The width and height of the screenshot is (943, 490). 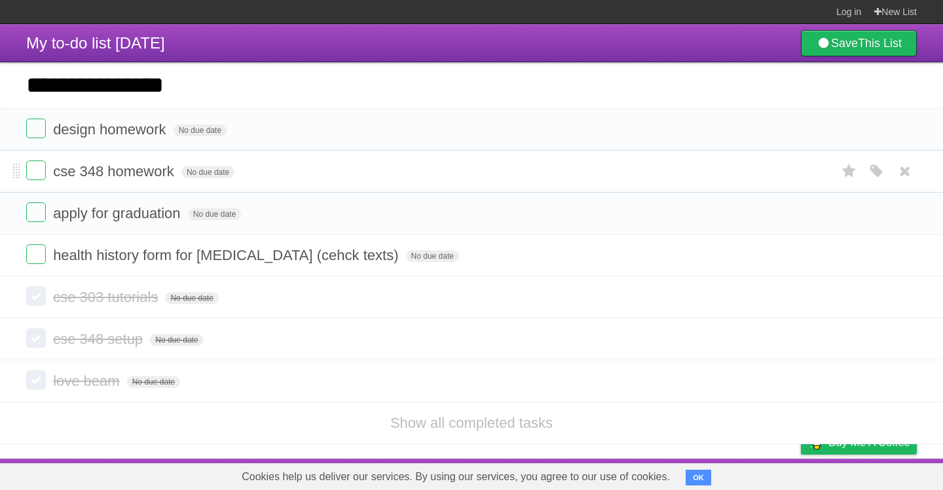 I want to click on a: Suggest a feature, so click(x=876, y=474).